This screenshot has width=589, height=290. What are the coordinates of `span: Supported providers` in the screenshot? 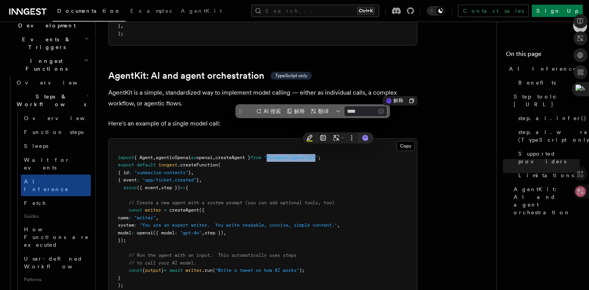 It's located at (548, 158).